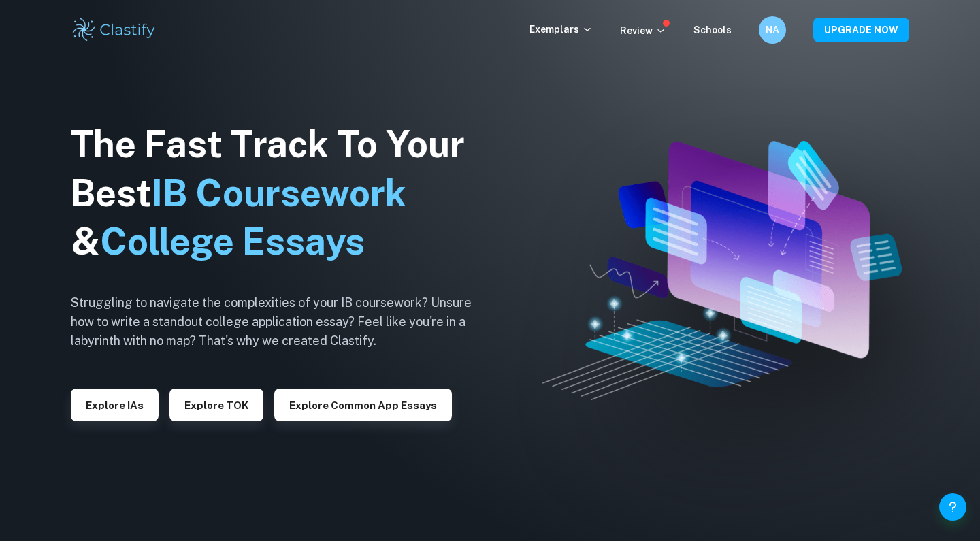 The image size is (980, 541). Describe the element at coordinates (561, 29) in the screenshot. I see `p: Exemplars` at that location.